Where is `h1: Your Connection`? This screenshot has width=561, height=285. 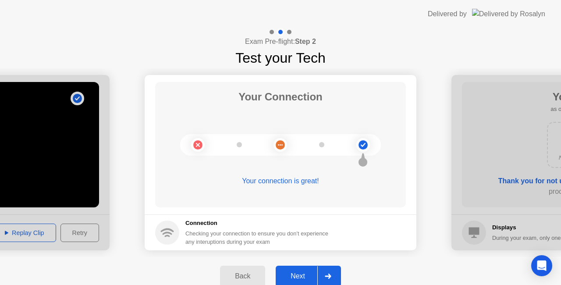 h1: Your Connection is located at coordinates (281, 97).